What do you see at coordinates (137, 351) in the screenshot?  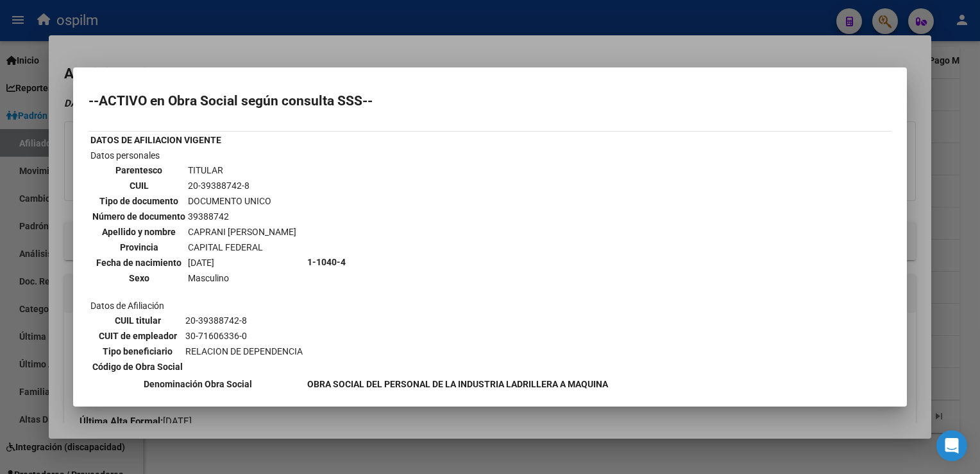 I see `th: Tipo beneficiario` at bounding box center [137, 351].